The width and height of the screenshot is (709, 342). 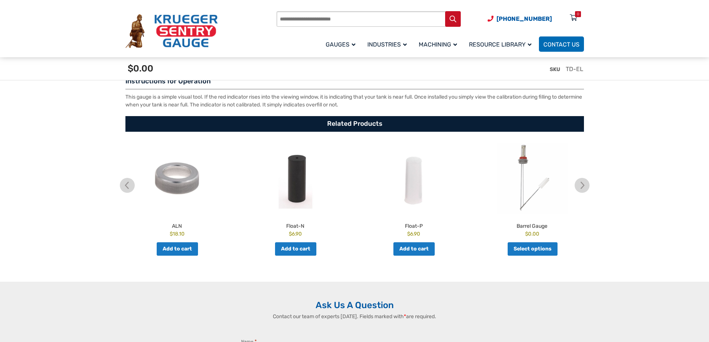 What do you see at coordinates (555, 69) in the screenshot?
I see `span: SKU` at bounding box center [555, 69].